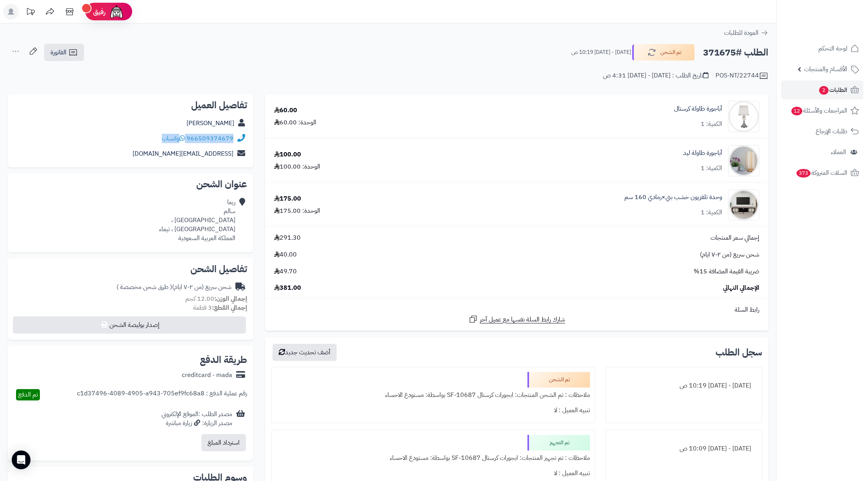 The width and height of the screenshot is (868, 481). What do you see at coordinates (130, 269) in the screenshot?
I see `h2: تفاصيل الشحن` at bounding box center [130, 269].